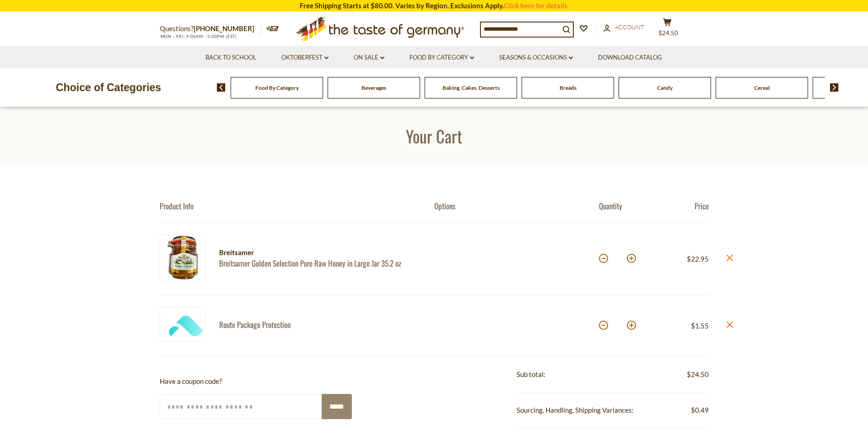  What do you see at coordinates (624, 27) in the screenshot?
I see `a: Account` at bounding box center [624, 27].